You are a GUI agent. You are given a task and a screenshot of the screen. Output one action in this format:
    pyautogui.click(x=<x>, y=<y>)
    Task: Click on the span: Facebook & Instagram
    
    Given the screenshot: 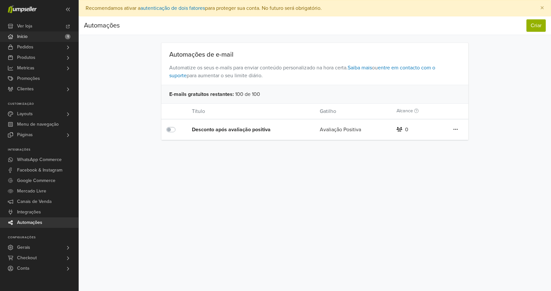 What is the action you would take?
    pyautogui.click(x=40, y=170)
    